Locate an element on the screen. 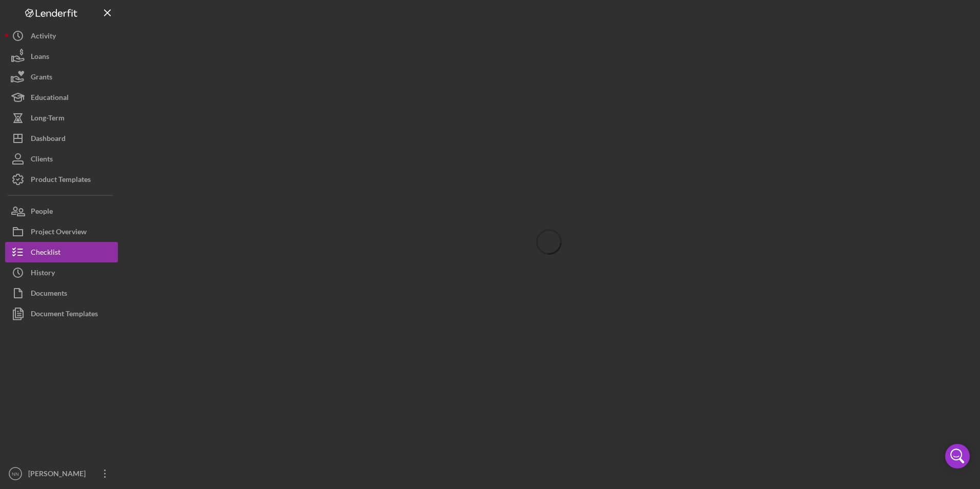 The height and width of the screenshot is (489, 980). div: Project Overview is located at coordinates (58, 232).